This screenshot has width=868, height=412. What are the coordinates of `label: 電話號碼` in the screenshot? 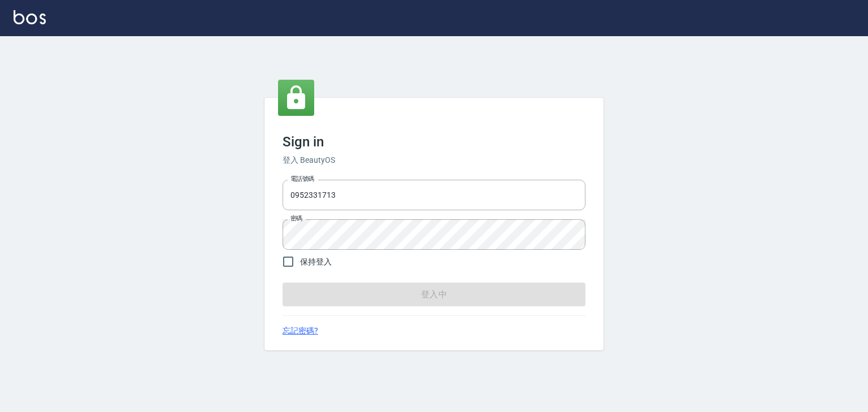 It's located at (303, 178).